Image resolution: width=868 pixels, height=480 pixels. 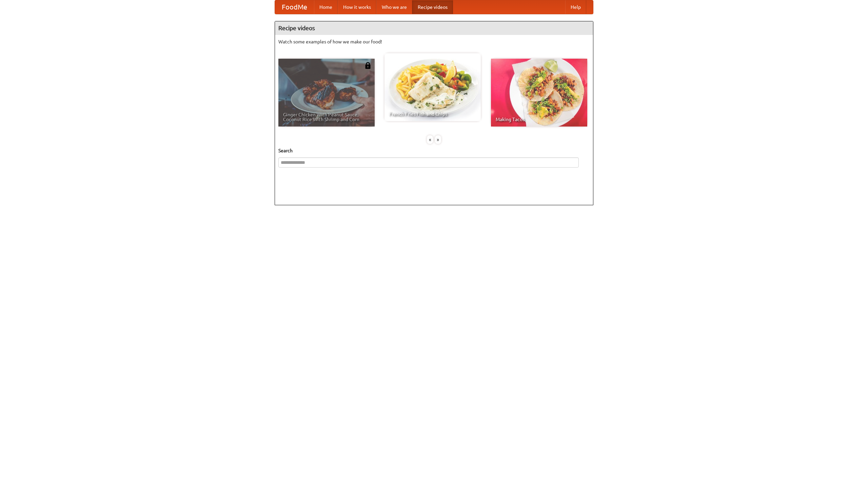 I want to click on a: Who we are, so click(x=394, y=7).